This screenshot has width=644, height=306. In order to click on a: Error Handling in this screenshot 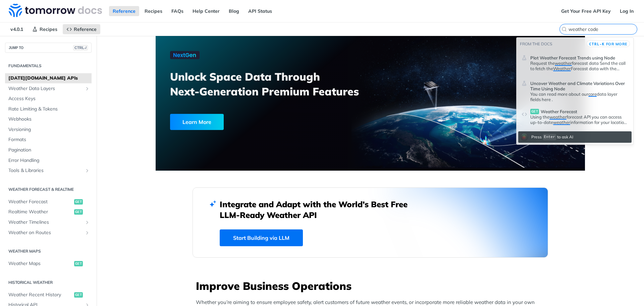, I will do `click(48, 161)`.